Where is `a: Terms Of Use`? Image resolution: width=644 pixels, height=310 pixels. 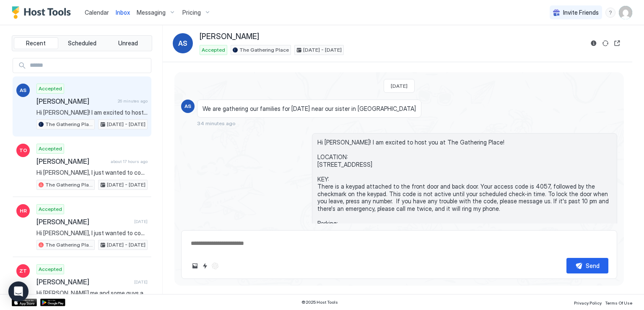
a: Terms Of Use is located at coordinates (619, 302).